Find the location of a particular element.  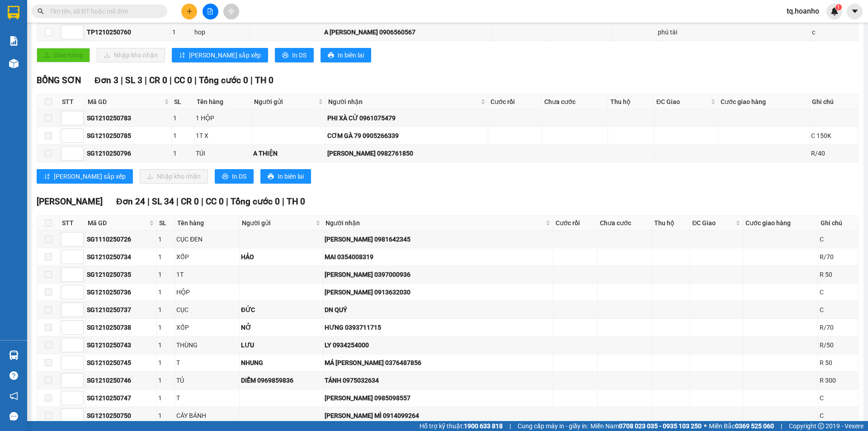

div: CƠM GÀ 79 0905266339 is located at coordinates (407, 136).